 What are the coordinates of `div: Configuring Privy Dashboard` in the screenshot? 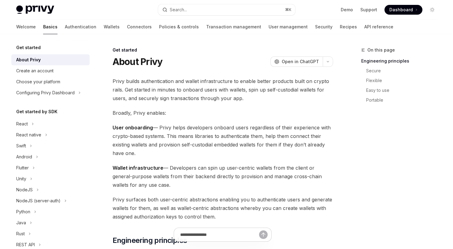 It's located at (45, 93).